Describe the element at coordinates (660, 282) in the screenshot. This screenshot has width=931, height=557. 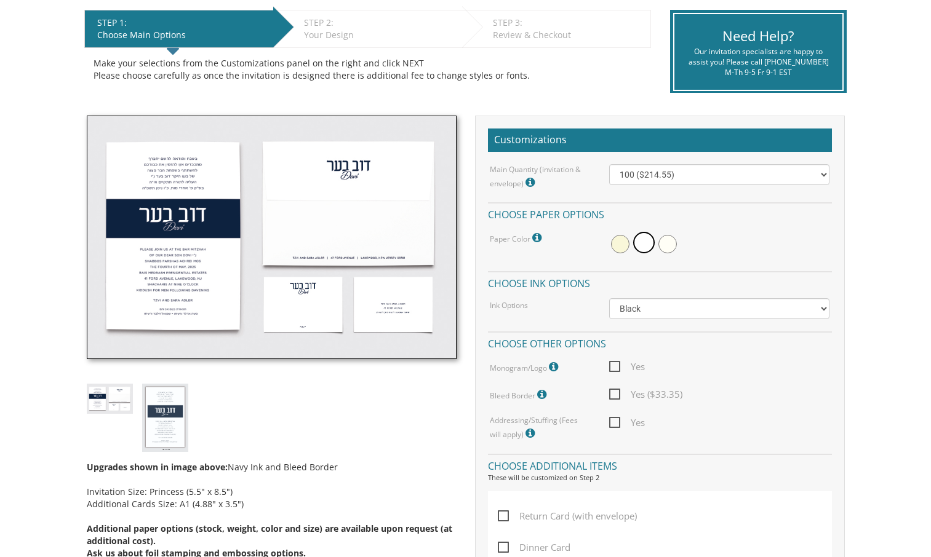
I see `h4: Choose ink options` at that location.